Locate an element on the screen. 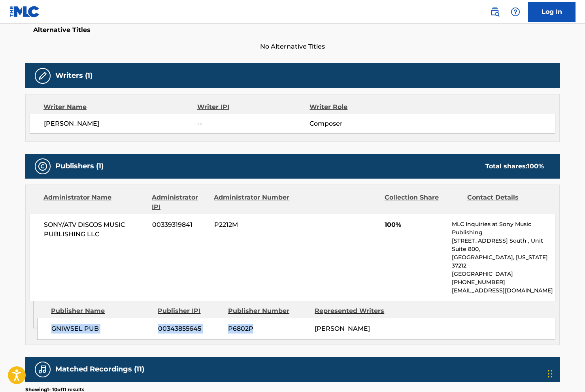 The width and height of the screenshot is (585, 392). img: MLC Logo is located at coordinates (25, 11).